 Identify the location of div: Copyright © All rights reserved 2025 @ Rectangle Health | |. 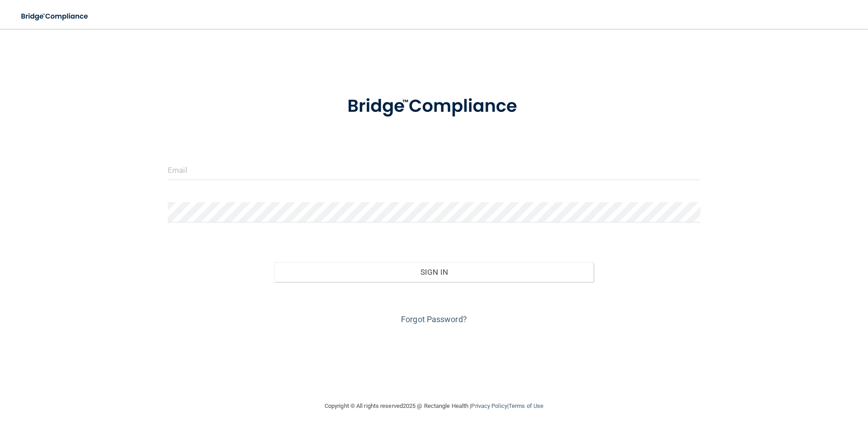
(434, 406).